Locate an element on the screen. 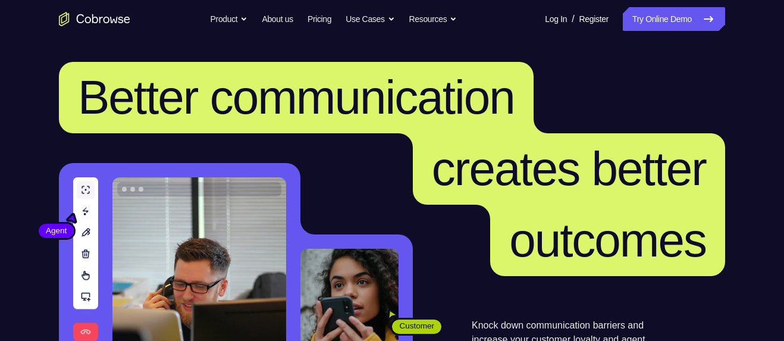 This screenshot has height=341, width=784. button: Use Cases is located at coordinates (370, 19).